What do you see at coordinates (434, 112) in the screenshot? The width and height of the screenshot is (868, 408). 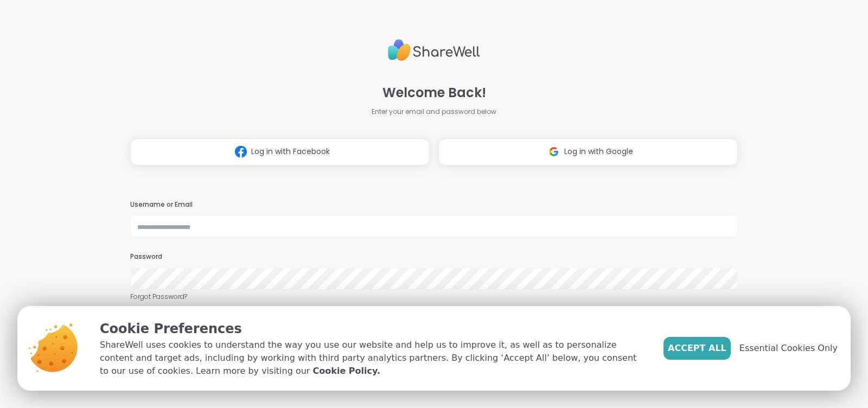 I see `span: Enter your email and password below` at bounding box center [434, 112].